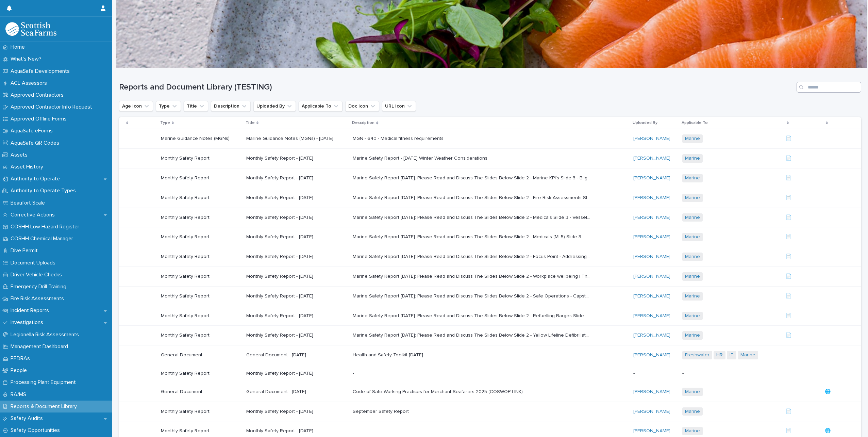  Describe the element at coordinates (362, 106) in the screenshot. I see `button: Doc Icon` at that location.